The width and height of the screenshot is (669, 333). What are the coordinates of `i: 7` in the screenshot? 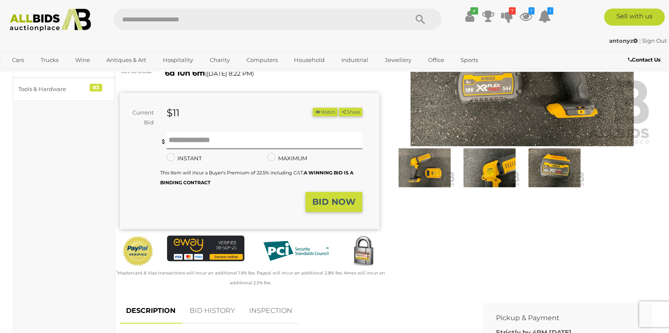 It's located at (513, 11).